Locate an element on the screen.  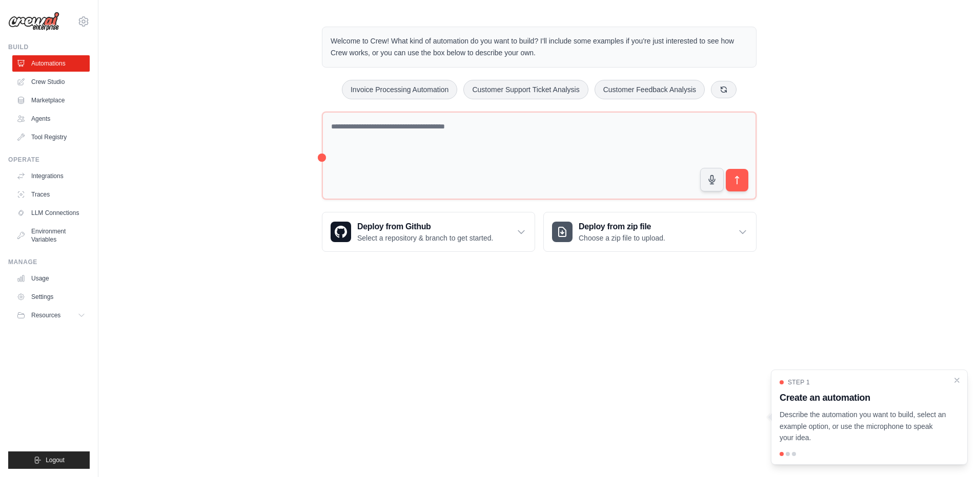
div: Manage is located at coordinates (49, 262).